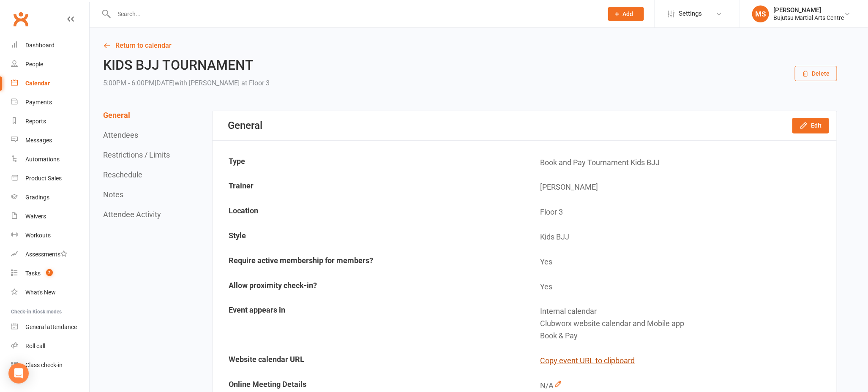 The image size is (868, 392). I want to click on span: at Floor 3, so click(255, 83).